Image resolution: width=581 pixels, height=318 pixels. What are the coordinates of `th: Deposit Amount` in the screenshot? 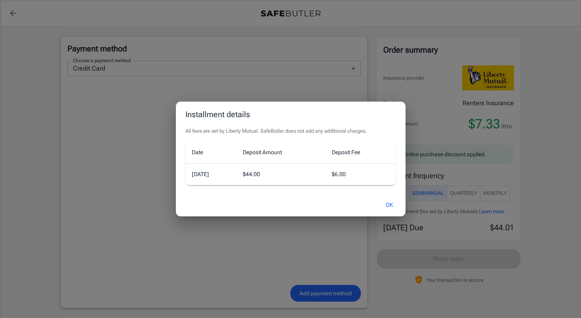 It's located at (281, 152).